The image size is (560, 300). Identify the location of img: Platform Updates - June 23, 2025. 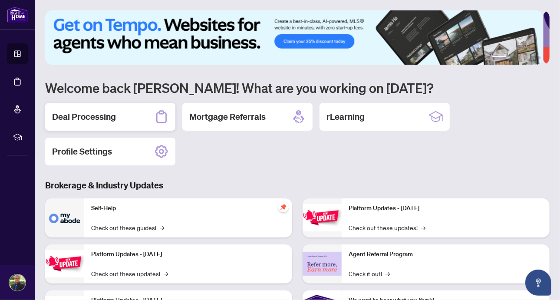
(322, 218).